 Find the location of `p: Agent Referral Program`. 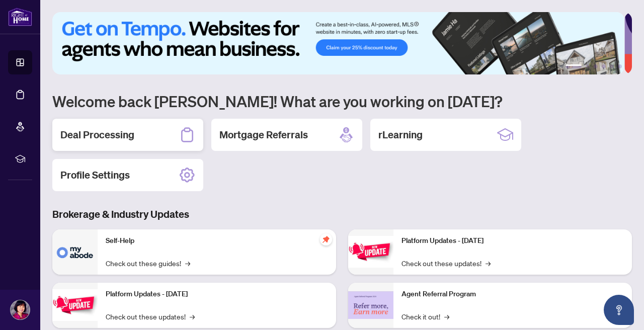

p: Agent Referral Program is located at coordinates (513, 294).